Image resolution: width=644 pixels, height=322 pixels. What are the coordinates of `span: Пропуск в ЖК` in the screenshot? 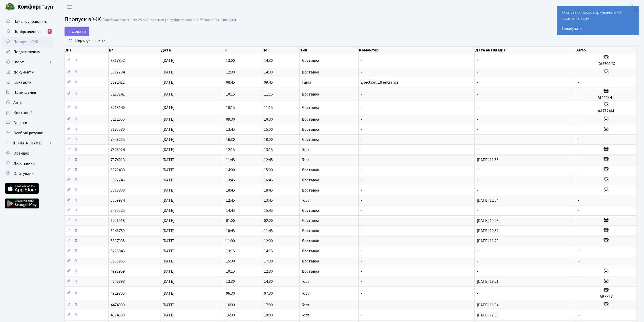 It's located at (26, 42).